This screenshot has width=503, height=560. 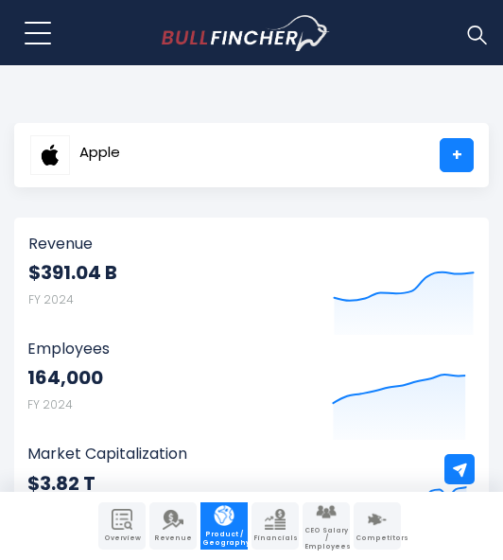 I want to click on img: Bullfincher logo, so click(x=246, y=33).